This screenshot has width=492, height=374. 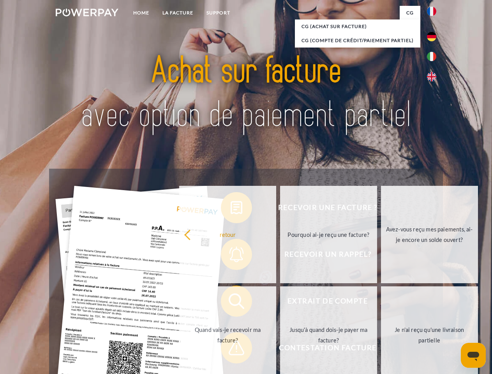 I want to click on div: Pourquoi ai-je reçu une facture?, so click(x=328, y=234).